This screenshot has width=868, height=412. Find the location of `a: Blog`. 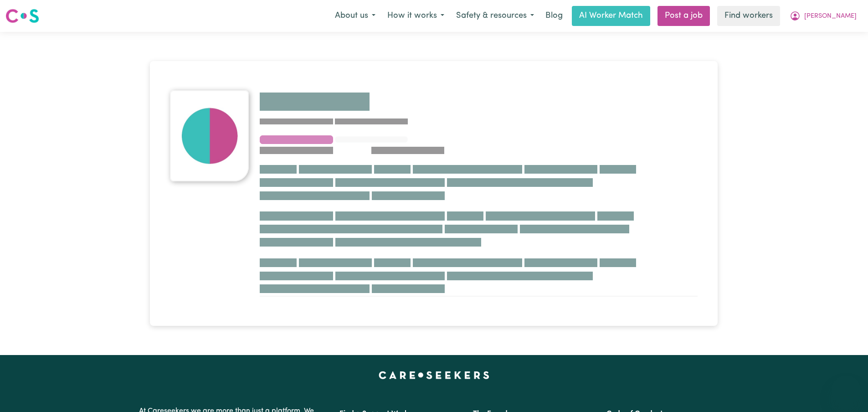

a: Blog is located at coordinates (554, 16).